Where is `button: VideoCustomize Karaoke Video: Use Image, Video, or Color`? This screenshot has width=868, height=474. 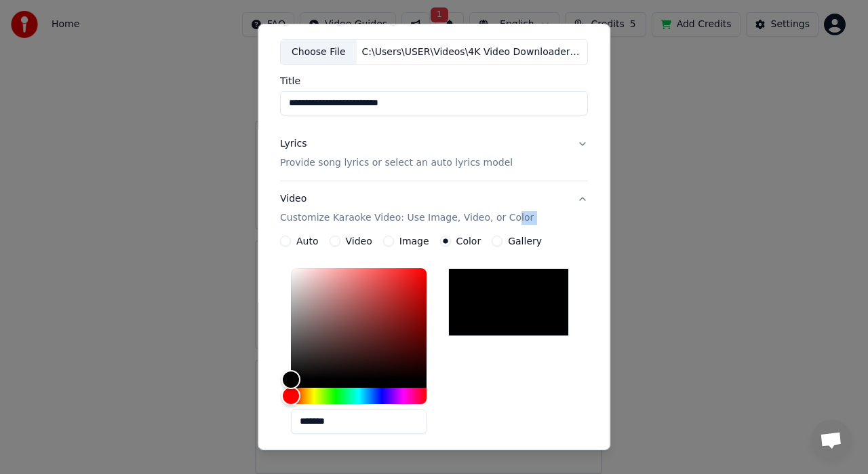
button: VideoCustomize Karaoke Video: Use Image, Video, or Color is located at coordinates (434, 209).